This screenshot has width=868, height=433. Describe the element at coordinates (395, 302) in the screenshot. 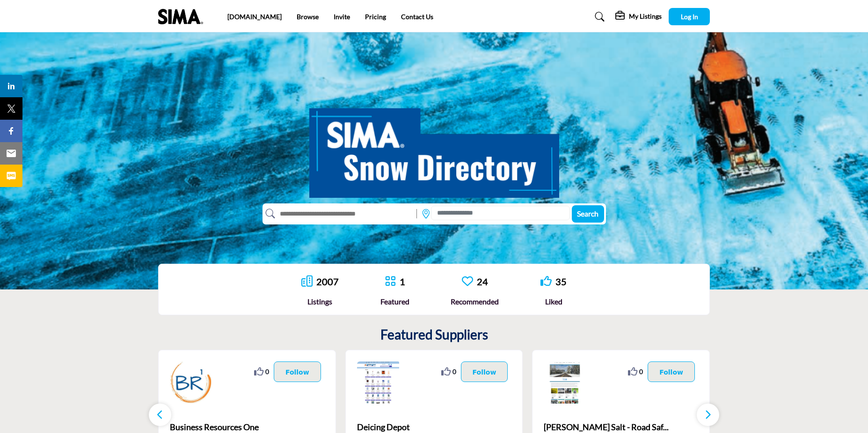

I see `div: Featured` at that location.